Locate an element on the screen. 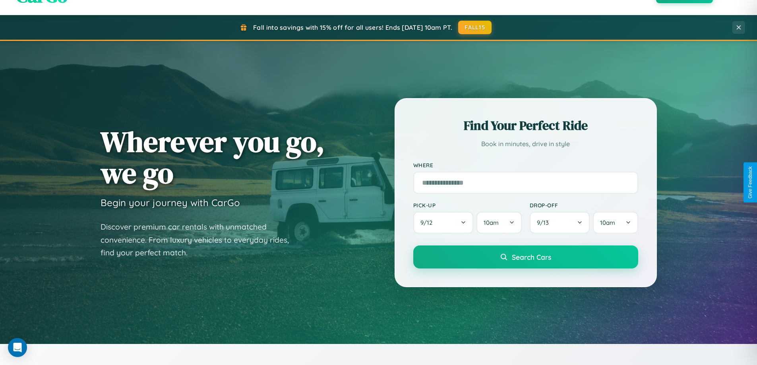 Image resolution: width=757 pixels, height=365 pixels. span: 9 / 12 is located at coordinates (428, 222).